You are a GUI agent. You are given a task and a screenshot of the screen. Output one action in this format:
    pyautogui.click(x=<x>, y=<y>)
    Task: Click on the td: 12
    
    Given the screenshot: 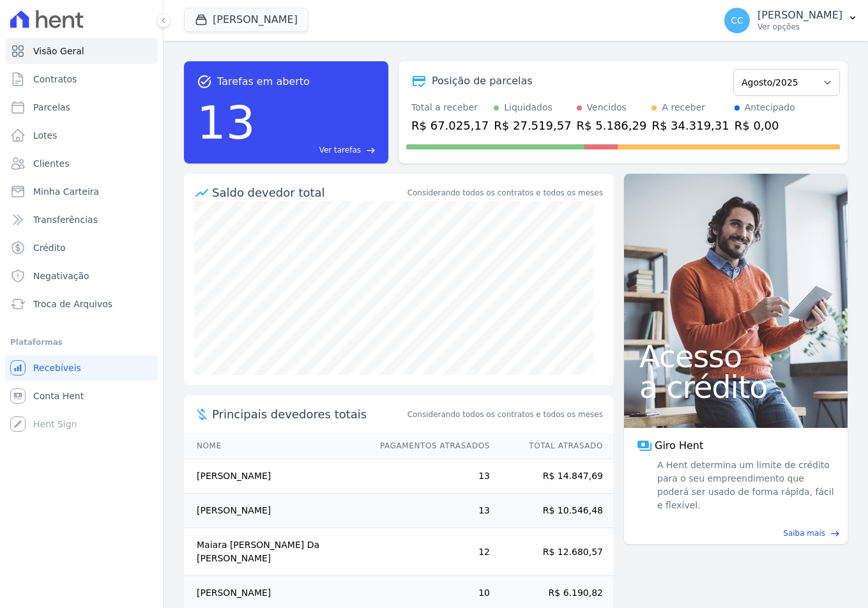 What is the action you would take?
    pyautogui.click(x=429, y=552)
    